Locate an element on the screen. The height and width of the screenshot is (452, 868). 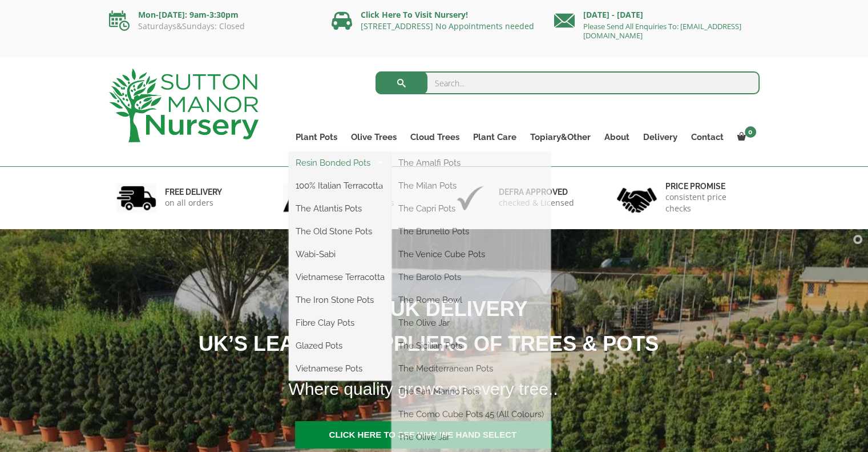
a: Topiary&Other is located at coordinates (561, 137).